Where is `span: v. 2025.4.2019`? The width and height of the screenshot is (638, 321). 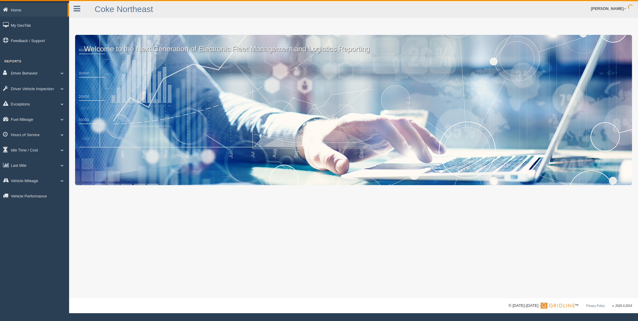
span: v. 2025.4.2019 is located at coordinates (622, 306).